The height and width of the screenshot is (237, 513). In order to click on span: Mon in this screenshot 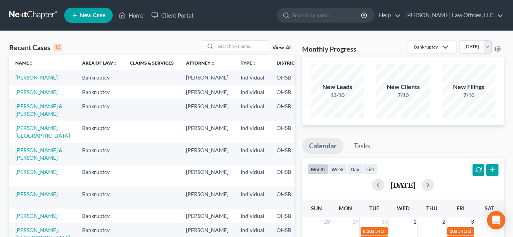, I will do `click(345, 208)`.